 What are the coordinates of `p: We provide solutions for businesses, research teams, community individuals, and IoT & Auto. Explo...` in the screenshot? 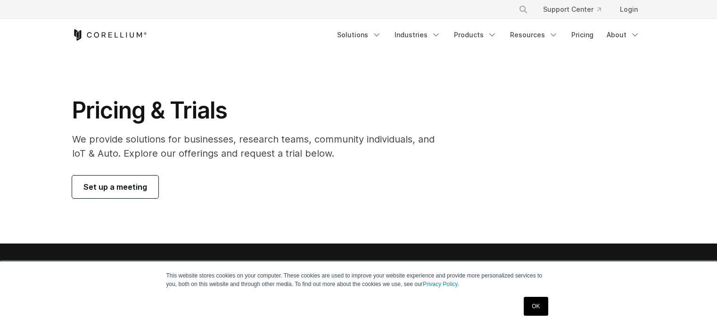 It's located at (260, 146).